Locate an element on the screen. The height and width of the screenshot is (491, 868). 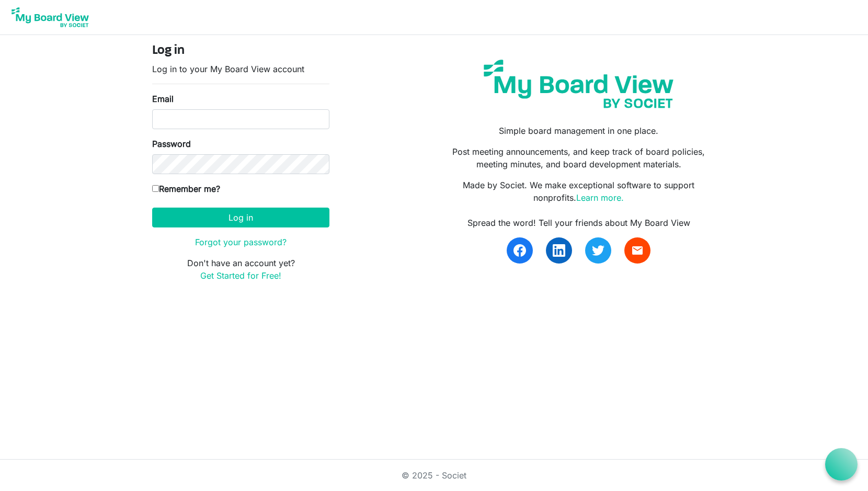
p: Log in to your My Board View account is located at coordinates (240, 69).